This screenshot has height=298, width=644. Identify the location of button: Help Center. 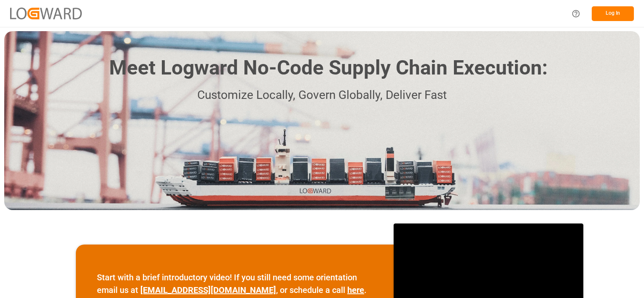
(576, 13).